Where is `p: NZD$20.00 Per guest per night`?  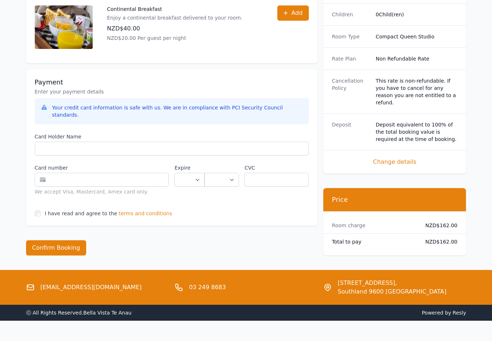
p: NZD$20.00 Per guest per night is located at coordinates (175, 38).